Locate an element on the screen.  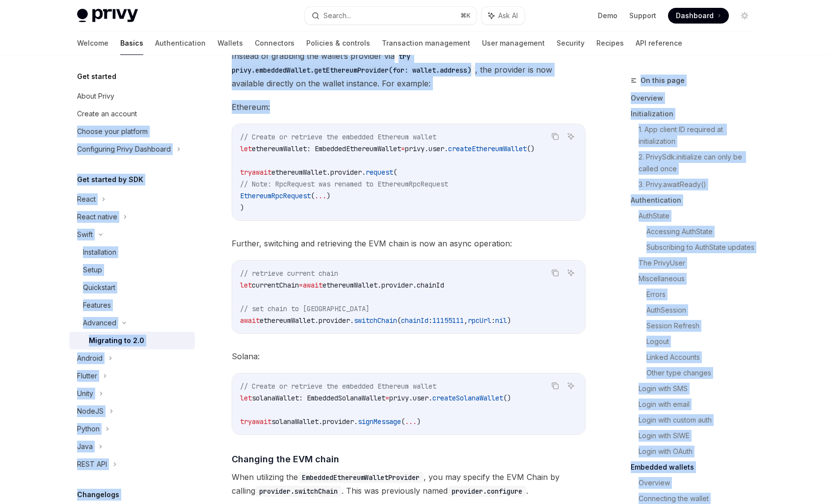
span: ethereumWallet. is located at coordinates (301, 172).